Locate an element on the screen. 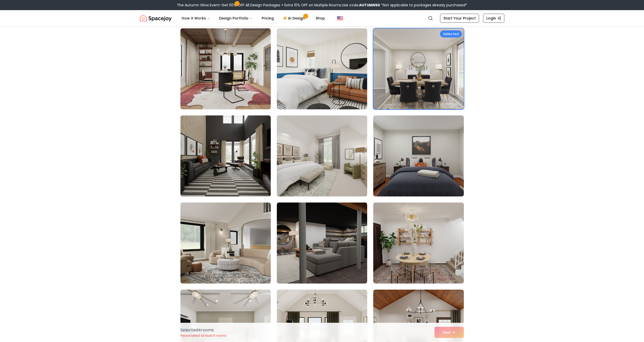  a: Spacejoy is located at coordinates (155, 18).